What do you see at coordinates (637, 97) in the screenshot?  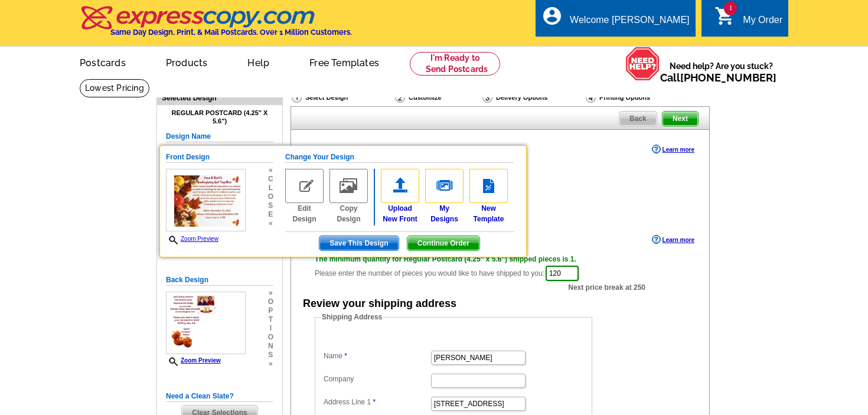 I see `div: Printing Options` at bounding box center [637, 97].